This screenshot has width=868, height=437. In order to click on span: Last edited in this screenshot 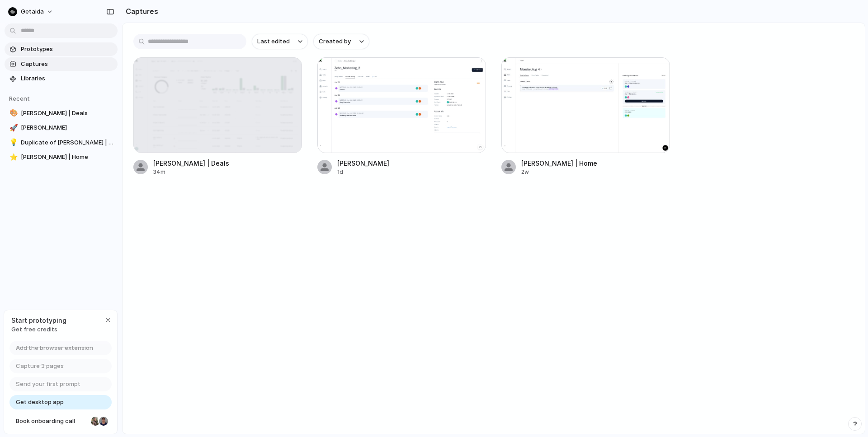, I will do `click(274, 41)`.